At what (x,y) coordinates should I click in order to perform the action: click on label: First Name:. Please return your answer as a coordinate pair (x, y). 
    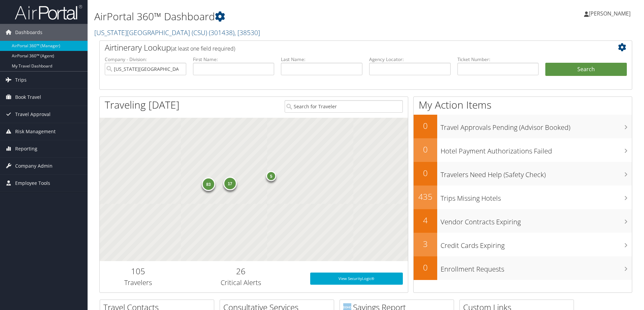
    Looking at the image, I should click on (234, 59).